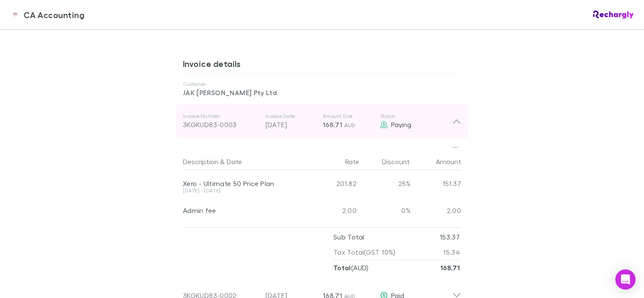 This screenshot has height=298, width=644. I want to click on span: CA Accounting, so click(54, 15).